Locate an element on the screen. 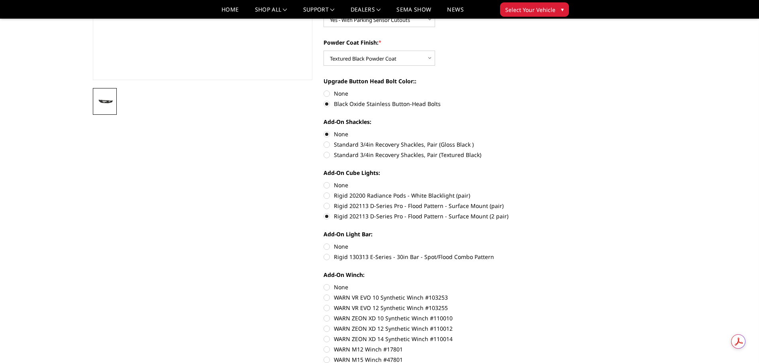 The width and height of the screenshot is (759, 363). a: shop all is located at coordinates (271, 12).